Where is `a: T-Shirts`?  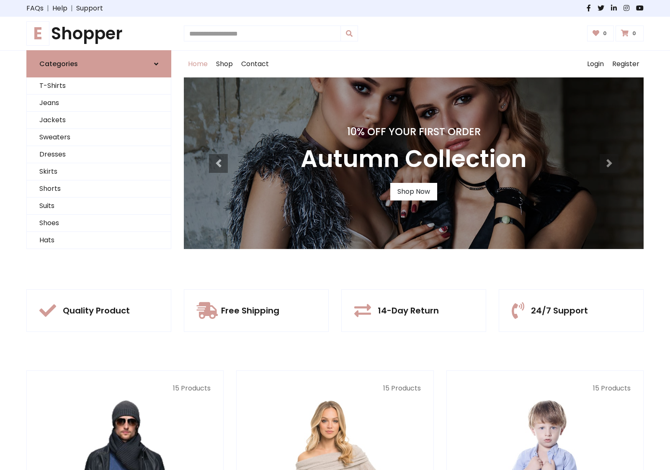
a: T-Shirts is located at coordinates (99, 86).